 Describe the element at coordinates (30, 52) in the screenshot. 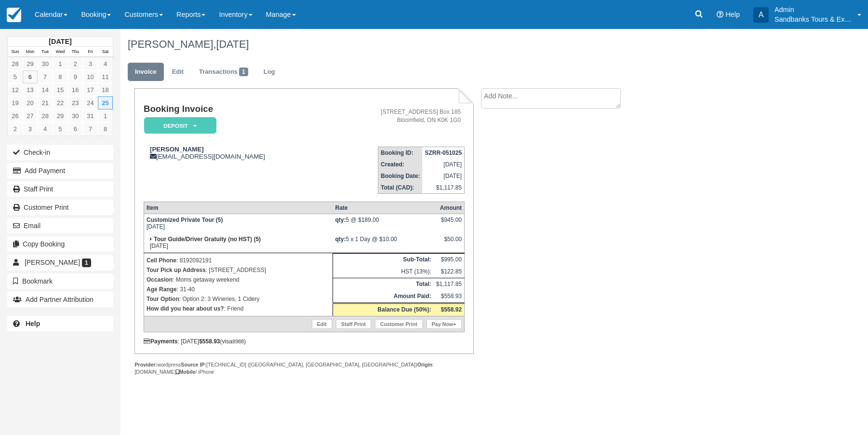

I see `th: Mon` at that location.